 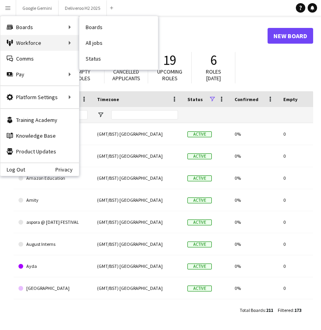 What do you see at coordinates (40, 151) in the screenshot?
I see `a: Product Updates` at bounding box center [40, 151].